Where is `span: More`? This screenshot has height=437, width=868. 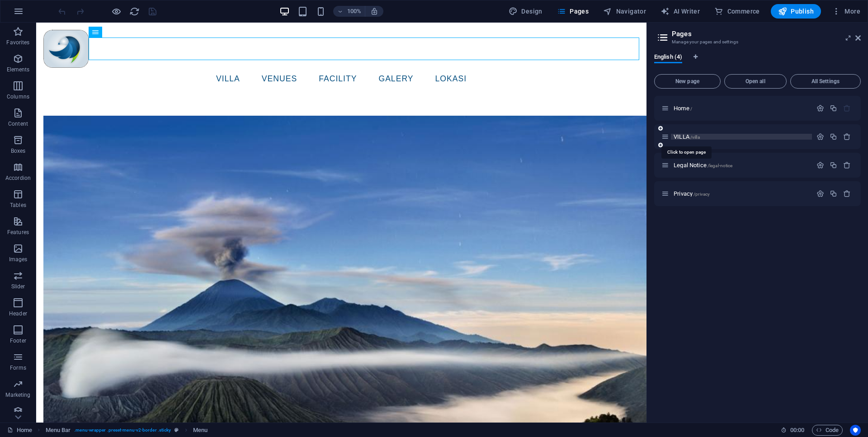
span: More is located at coordinates (846, 11).